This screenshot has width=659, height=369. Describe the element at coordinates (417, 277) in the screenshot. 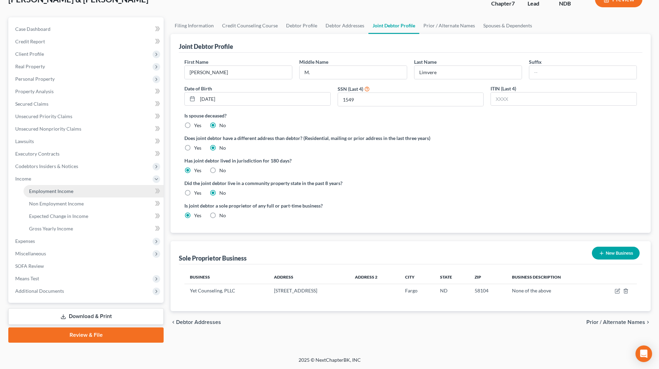

I see `th: City` at that location.